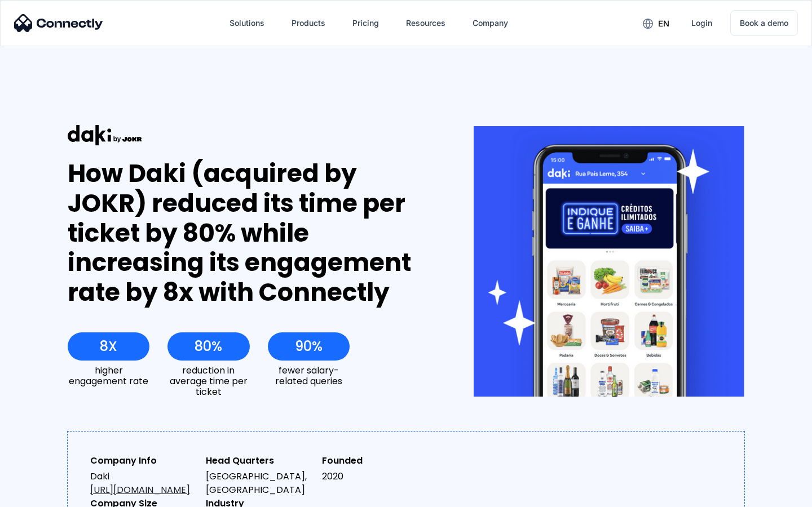  I want to click on a: Pricing, so click(366, 23).